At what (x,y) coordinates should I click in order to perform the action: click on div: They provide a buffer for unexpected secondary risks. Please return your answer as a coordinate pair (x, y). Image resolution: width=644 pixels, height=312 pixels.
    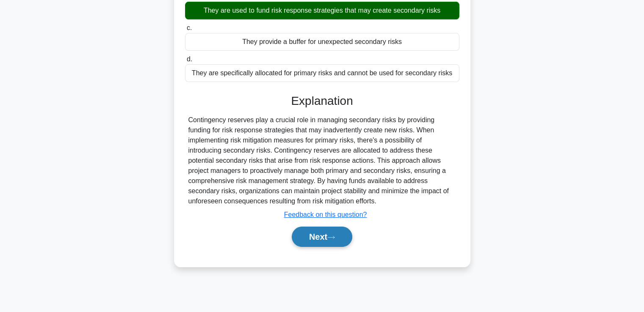
    Looking at the image, I should click on (322, 42).